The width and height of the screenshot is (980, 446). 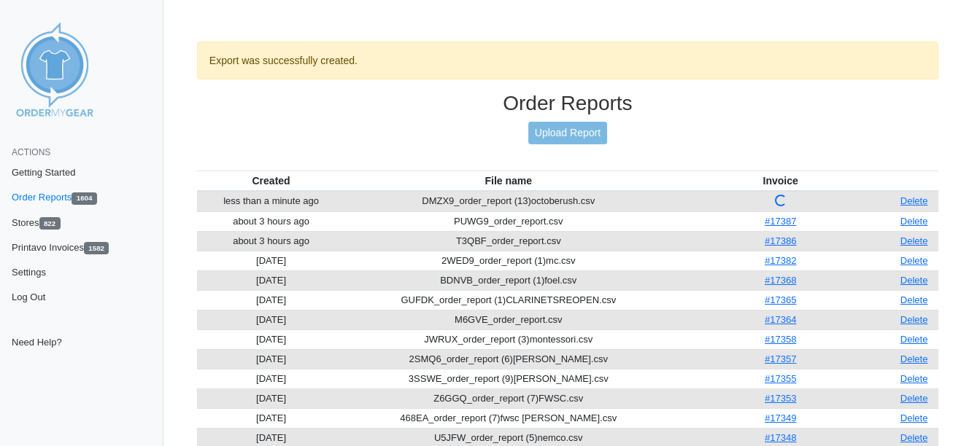 What do you see at coordinates (271, 181) in the screenshot?
I see `th: Created` at bounding box center [271, 181].